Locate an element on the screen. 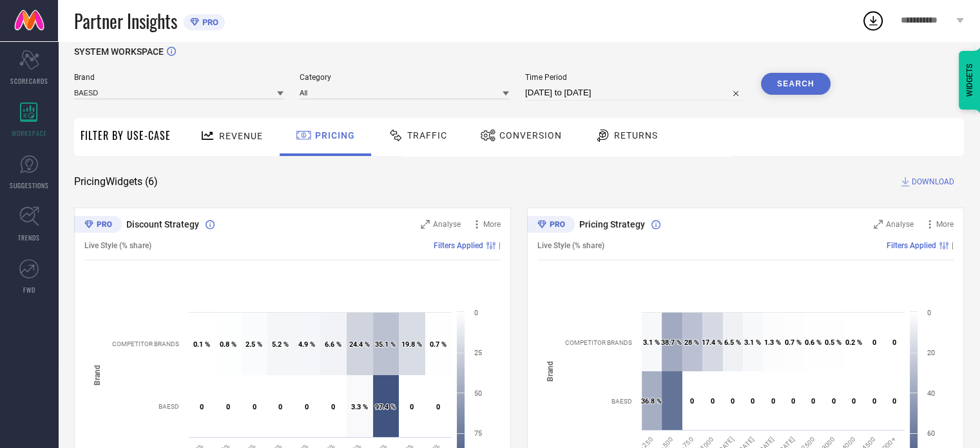 The height and width of the screenshot is (448, 980). text: 60 is located at coordinates (931, 433).